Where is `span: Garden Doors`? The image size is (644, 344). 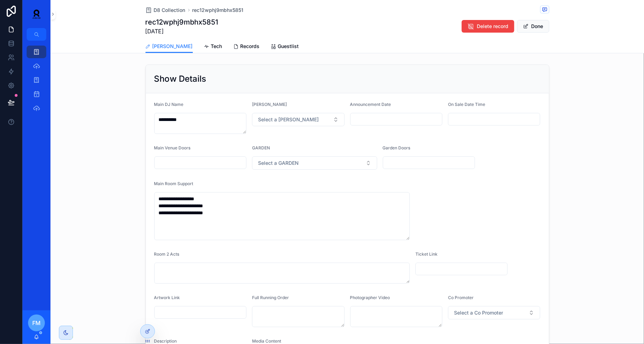 span: Garden Doors is located at coordinates (396, 148).